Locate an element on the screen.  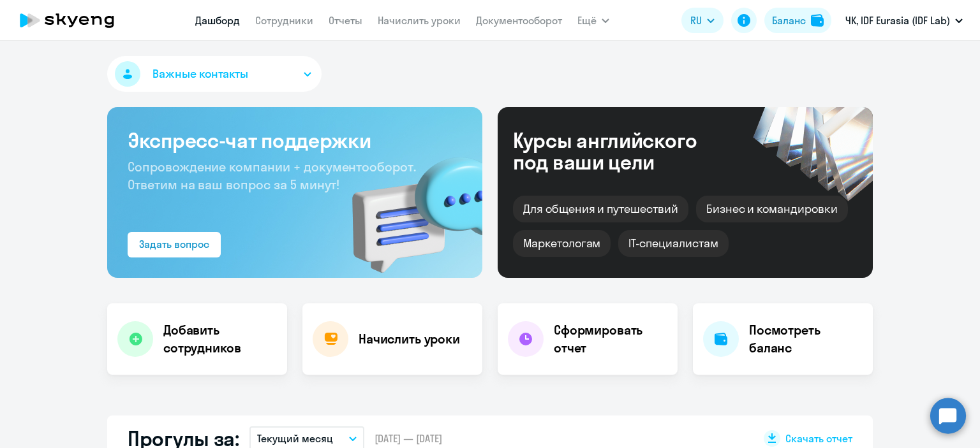
h4: Посмотреть баланс is located at coordinates (806, 339).